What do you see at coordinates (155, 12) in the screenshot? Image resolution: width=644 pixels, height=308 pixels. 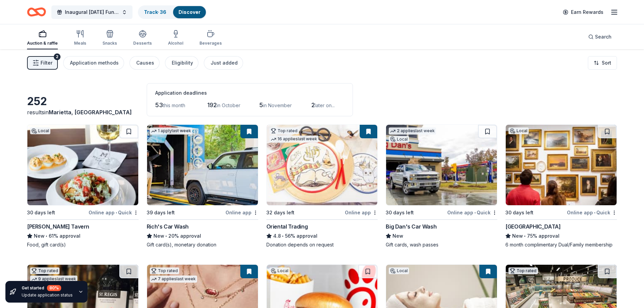 I see `a: Track· 36` at bounding box center [155, 12].